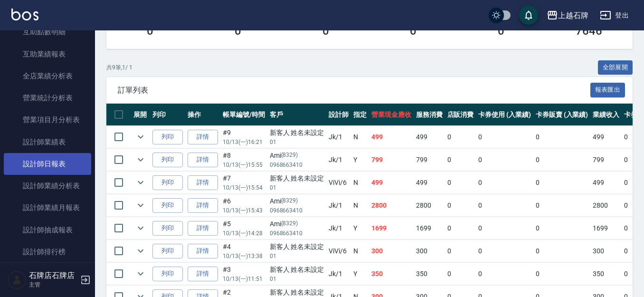 This screenshot has height=297, width=644. I want to click on div: Ami, so click(297, 155).